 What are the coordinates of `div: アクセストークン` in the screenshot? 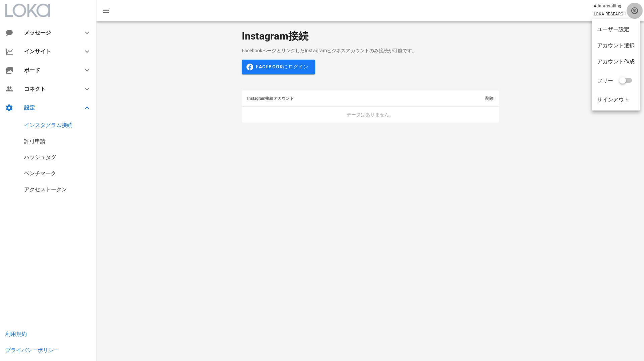 It's located at (45, 189).